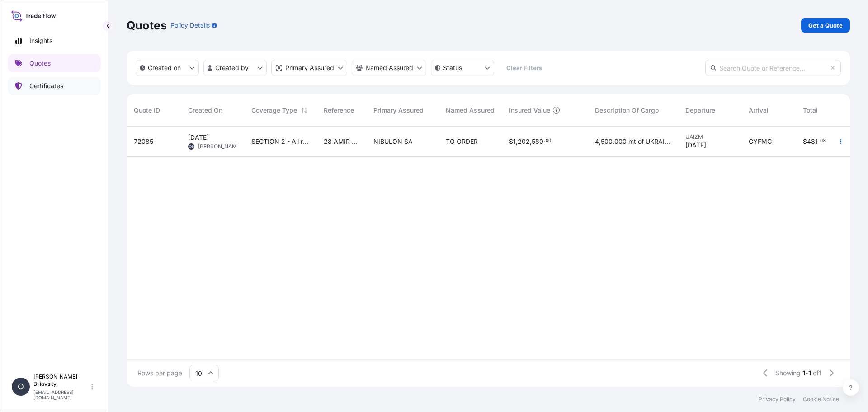 This screenshot has height=412, width=868. I want to click on p: Cookie Notice, so click(821, 399).